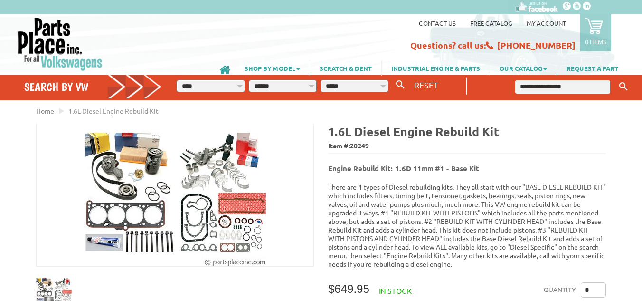 The width and height of the screenshot is (642, 301). What do you see at coordinates (60, 44) in the screenshot?
I see `img: Parts Place Inc!` at bounding box center [60, 44].